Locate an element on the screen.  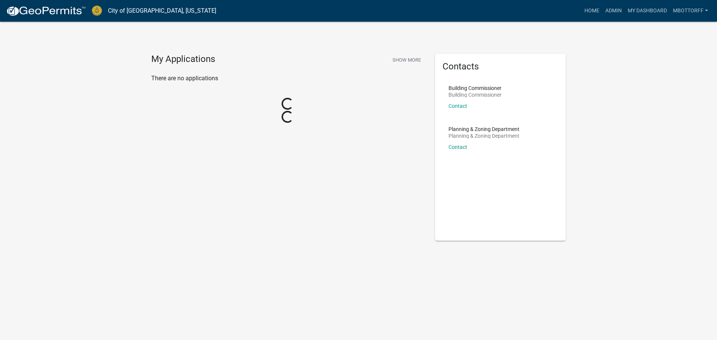
button: Show More is located at coordinates (407, 60).